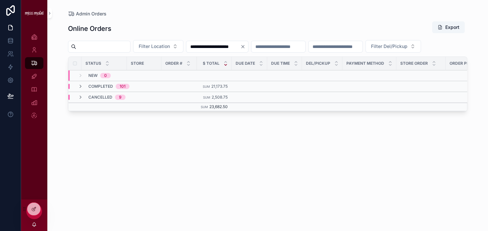 This screenshot has width=488, height=231. Describe the element at coordinates (318, 63) in the screenshot. I see `span: Del/Pickup` at that location.